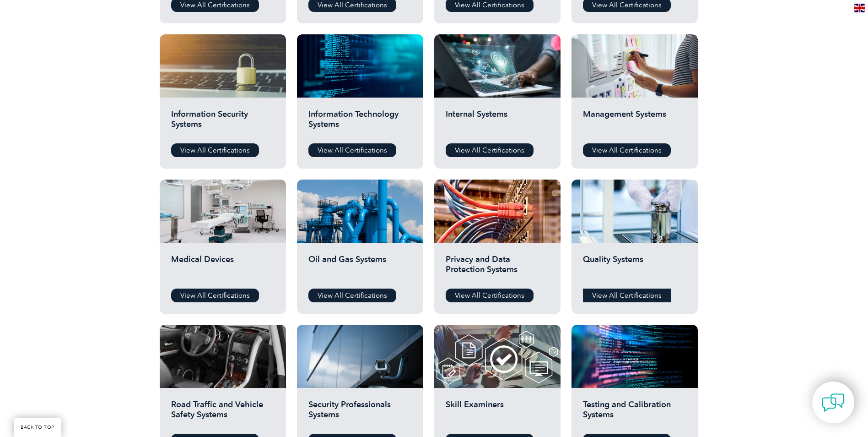 The height and width of the screenshot is (437, 868). Describe the element at coordinates (497, 268) in the screenshot. I see `h2: Privacy and Data Protection Systems` at that location.